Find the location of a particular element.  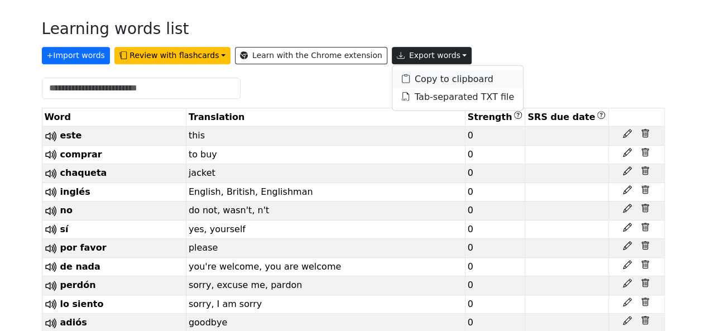

td: you're welcome, you are welcome is located at coordinates (325, 267).